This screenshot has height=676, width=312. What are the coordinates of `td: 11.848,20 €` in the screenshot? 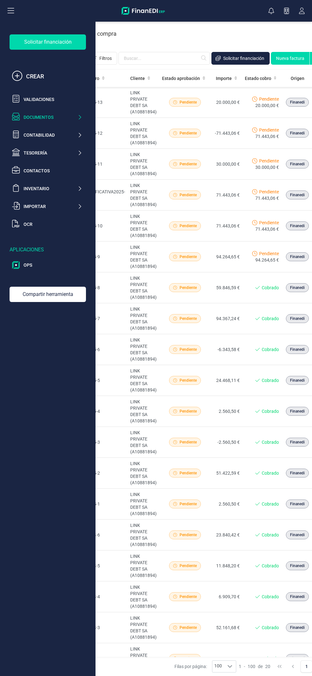 It's located at (226, 566).